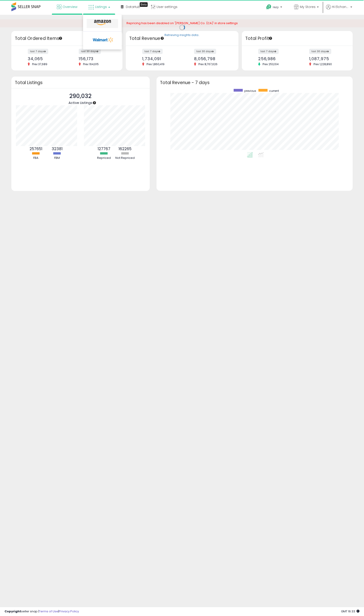 Image resolution: width=364 pixels, height=616 pixels. Describe the element at coordinates (57, 149) in the screenshot. I see `b: 32381` at that location.